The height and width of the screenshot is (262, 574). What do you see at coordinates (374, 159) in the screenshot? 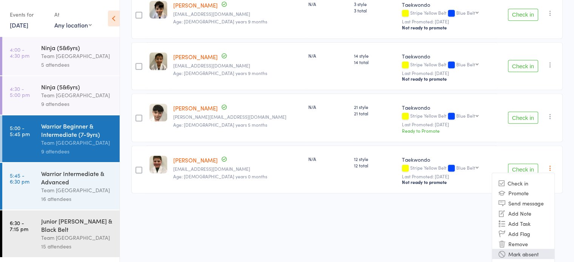
I see `span: 12 style` at bounding box center [374, 159].